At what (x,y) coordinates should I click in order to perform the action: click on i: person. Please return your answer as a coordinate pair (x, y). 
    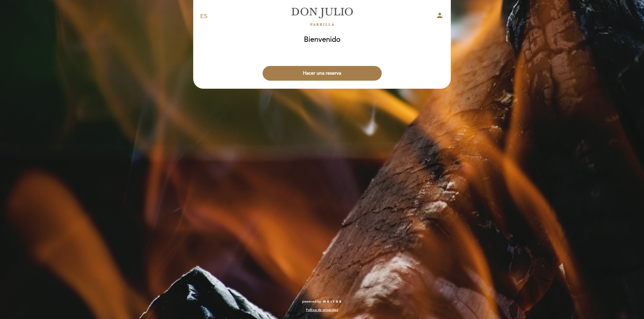
    Looking at the image, I should click on (439, 16).